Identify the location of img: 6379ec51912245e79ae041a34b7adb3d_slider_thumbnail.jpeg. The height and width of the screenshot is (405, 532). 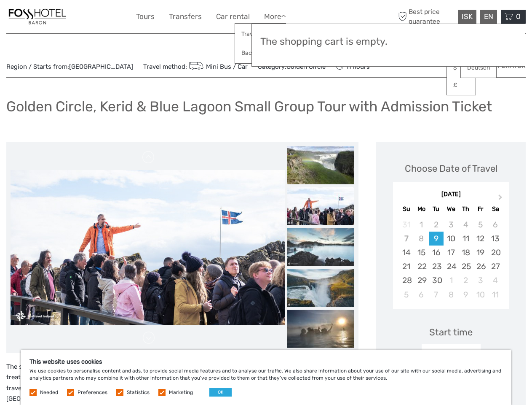
(320, 287).